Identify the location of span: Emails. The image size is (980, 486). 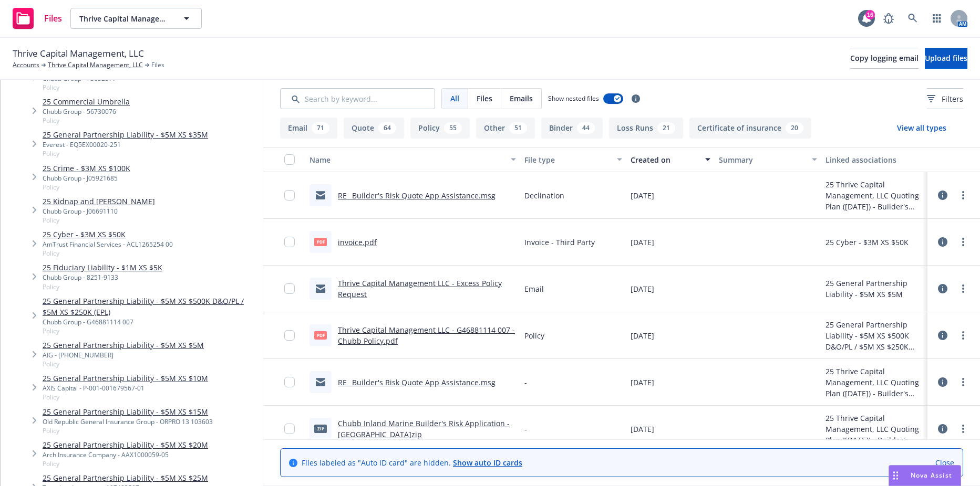
(521, 98).